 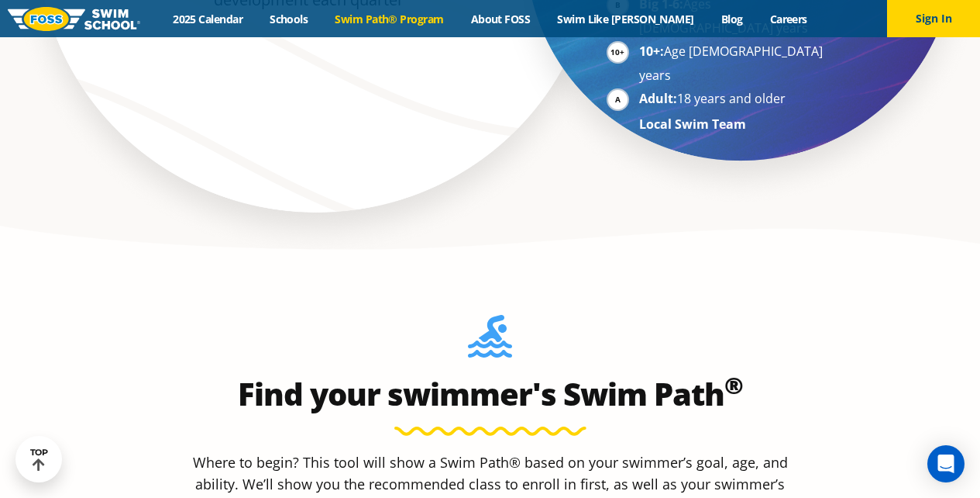 I want to click on a: About FOSS, so click(x=500, y=18).